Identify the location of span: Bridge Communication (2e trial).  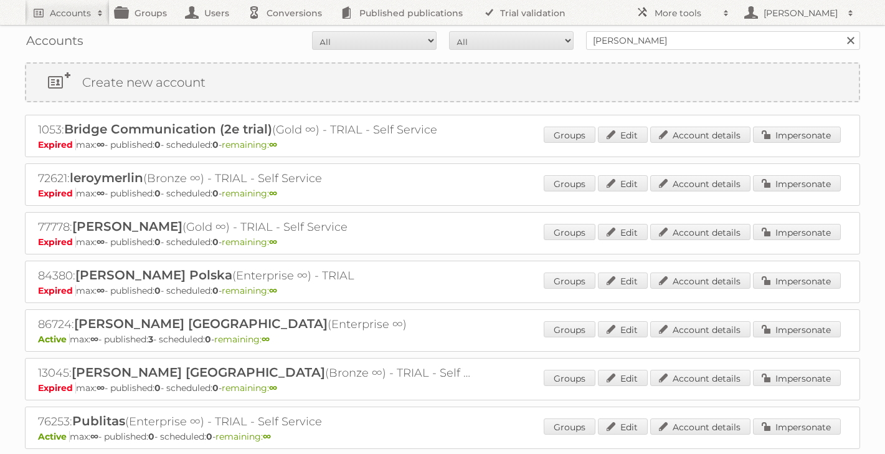
(168, 129).